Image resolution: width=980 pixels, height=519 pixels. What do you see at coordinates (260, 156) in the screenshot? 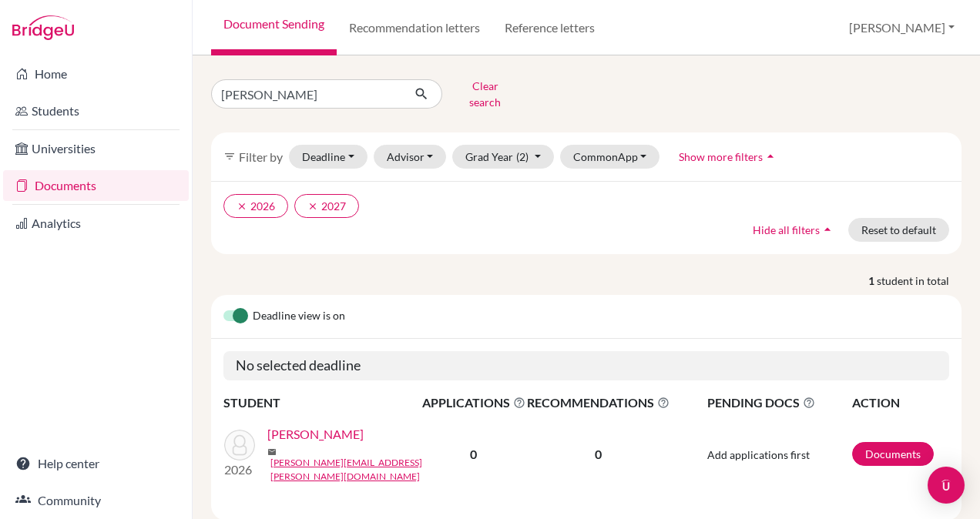
I see `span: Filter by` at bounding box center [260, 156].